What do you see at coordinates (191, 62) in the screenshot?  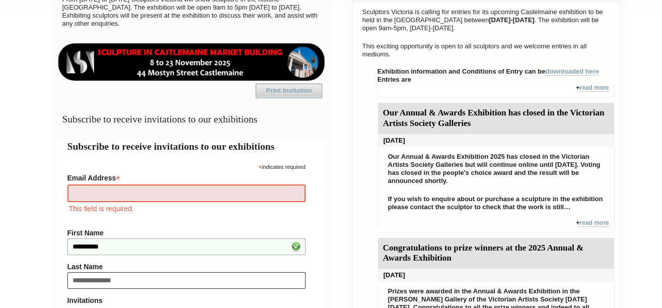 I see `img: castlemaine-ldrbd25v2.png` at bounding box center [191, 62].